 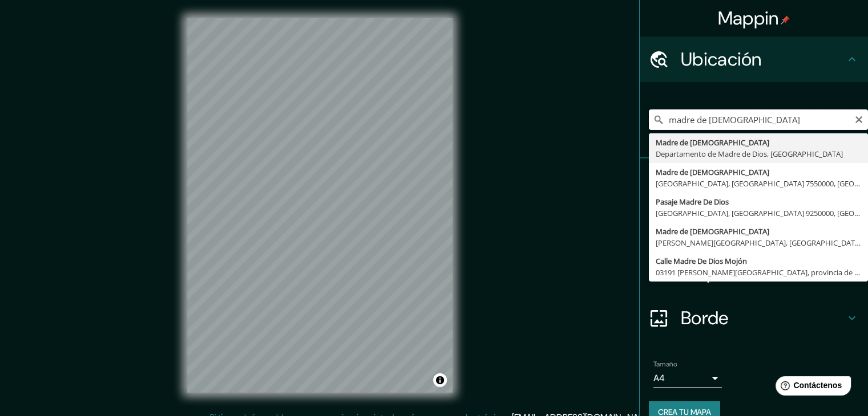 I want to click on font: Mappin, so click(x=748, y=18).